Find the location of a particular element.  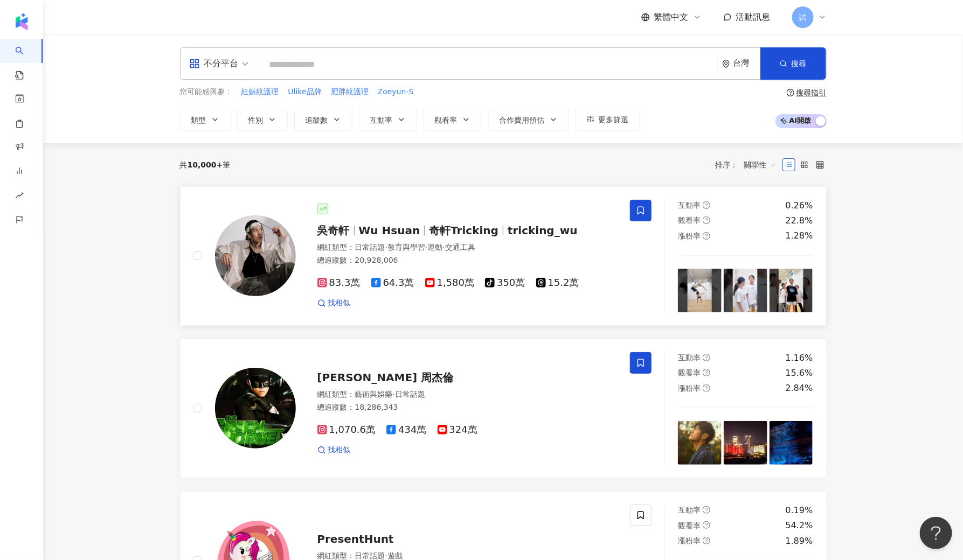

div: 22.8% is located at coordinates (799, 221).